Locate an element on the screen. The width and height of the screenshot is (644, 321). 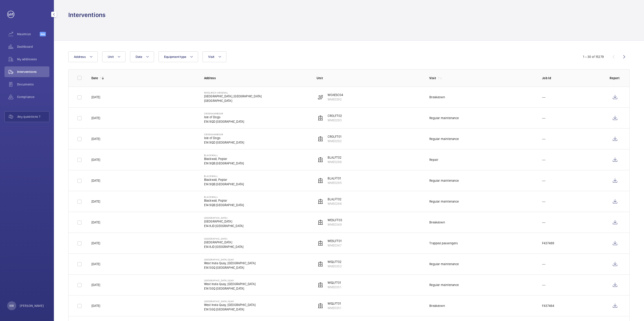
span: Dashboard is located at coordinates (33, 47).